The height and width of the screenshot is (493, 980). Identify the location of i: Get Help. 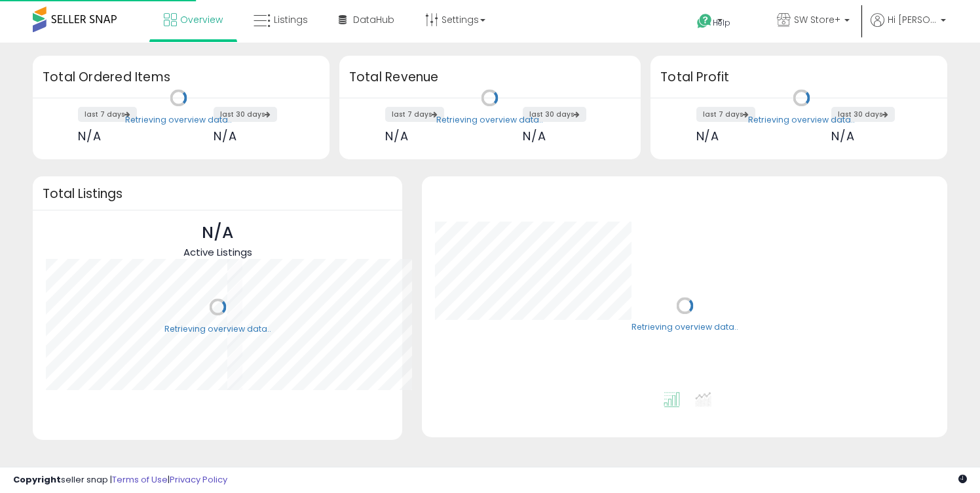
(704, 21).